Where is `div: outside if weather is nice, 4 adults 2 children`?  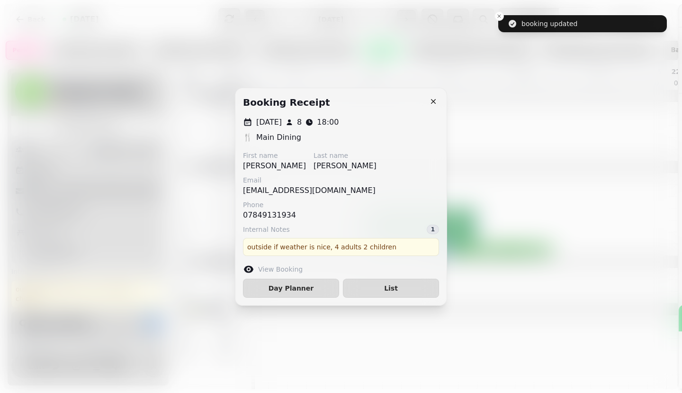 div: outside if weather is nice, 4 adults 2 children is located at coordinates (341, 247).